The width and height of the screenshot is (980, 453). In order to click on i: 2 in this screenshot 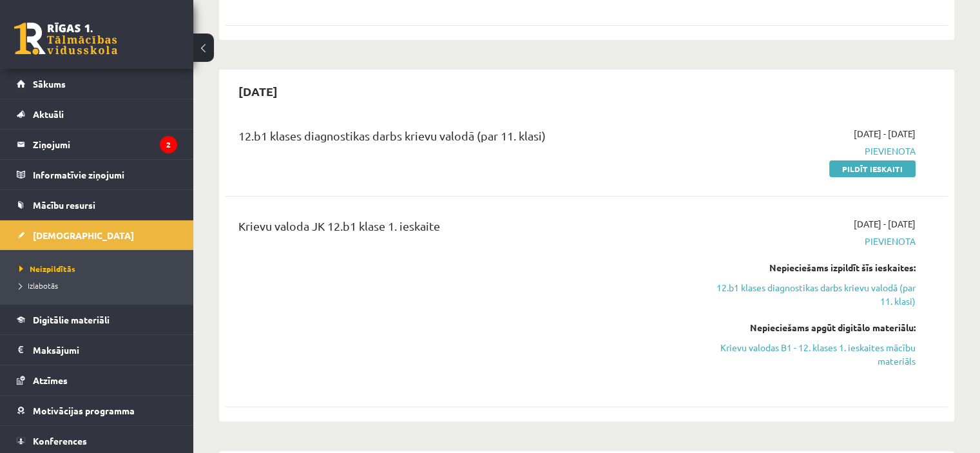, I will do `click(169, 144)`.